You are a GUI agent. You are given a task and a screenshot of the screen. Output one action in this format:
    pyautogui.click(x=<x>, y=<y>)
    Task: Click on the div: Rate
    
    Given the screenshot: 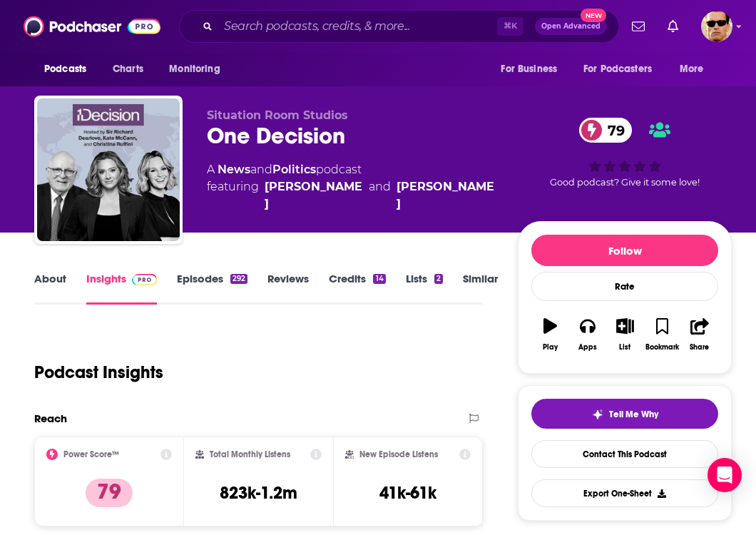 What is the action you would take?
    pyautogui.click(x=625, y=286)
    